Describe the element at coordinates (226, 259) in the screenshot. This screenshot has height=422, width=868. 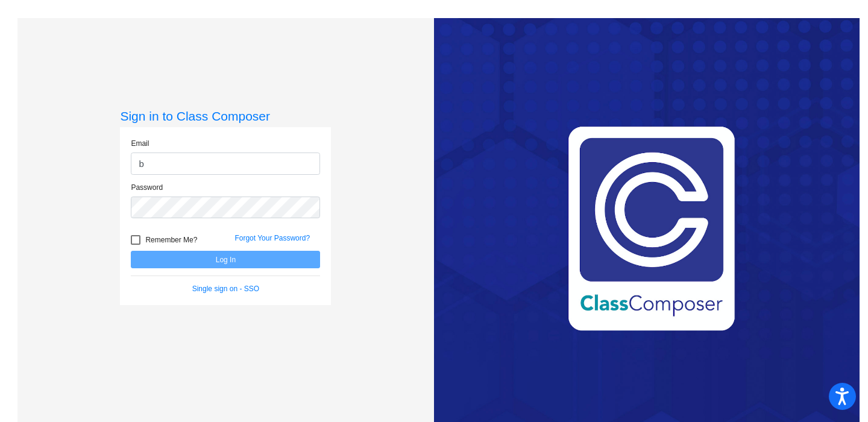
I see `button: Log In` at that location.